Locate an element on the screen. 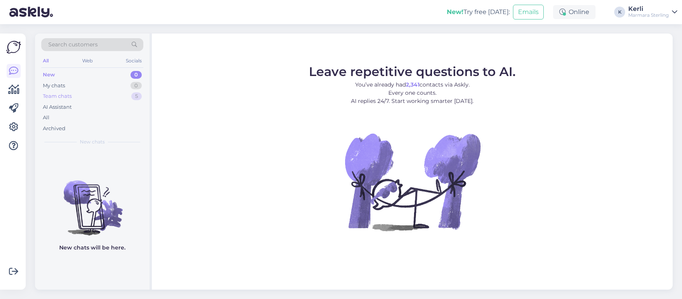  div: Archived is located at coordinates (54, 129).